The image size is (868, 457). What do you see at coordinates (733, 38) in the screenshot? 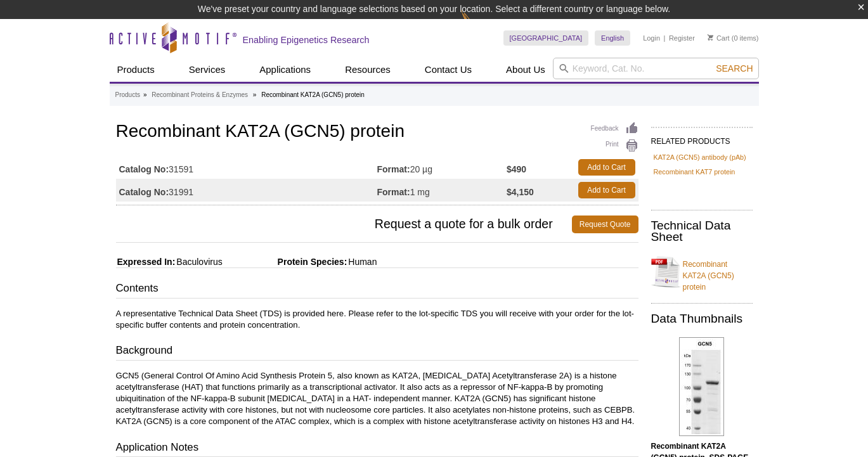
I see `li: (0 items)` at bounding box center [733, 38].